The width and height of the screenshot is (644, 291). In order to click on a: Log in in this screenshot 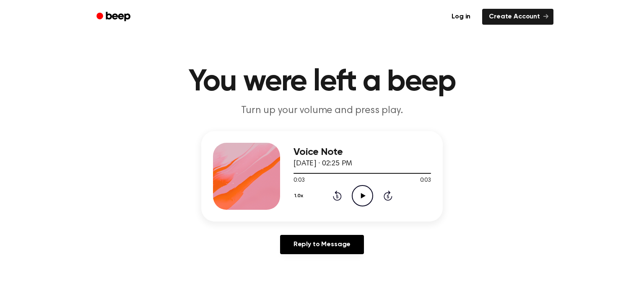, I will do `click(460, 17)`.